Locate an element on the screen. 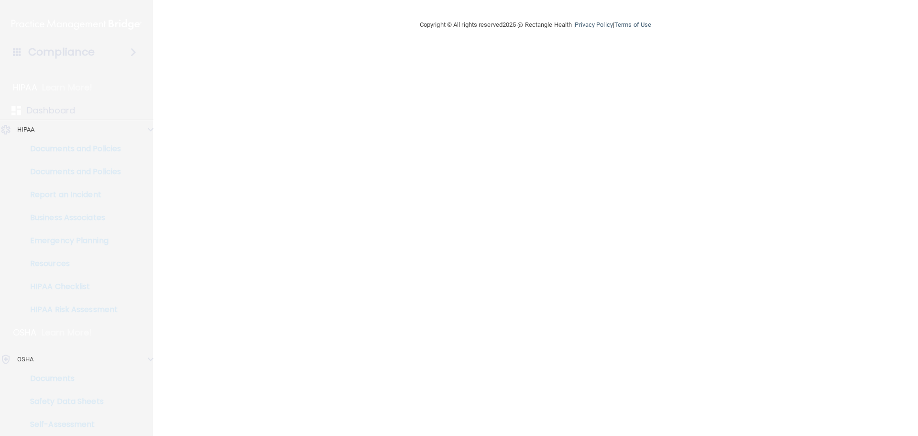  p: Report an Incident is located at coordinates (71, 195).